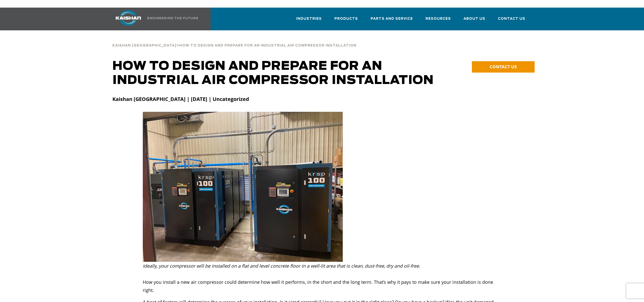 This screenshot has height=302, width=644. I want to click on span: Ideally, your compressor will be installed on a flat and level concrete floor in a well-lit area ..., so click(282, 266).